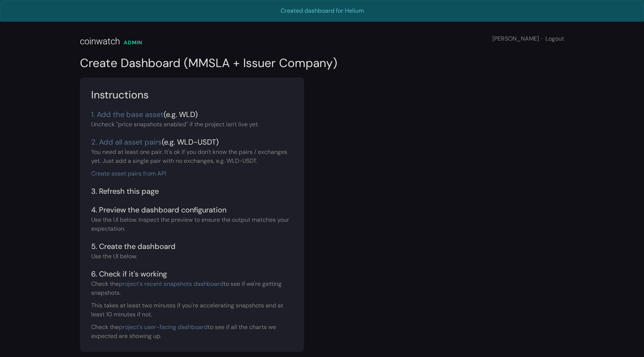  What do you see at coordinates (133, 43) in the screenshot?
I see `div: ADMIN` at bounding box center [133, 43].